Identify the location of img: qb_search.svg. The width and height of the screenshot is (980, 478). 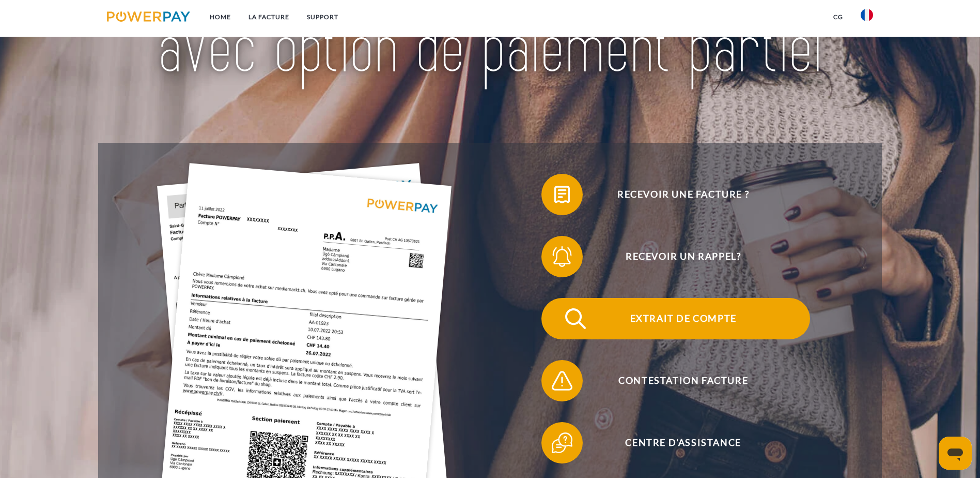
(576, 319).